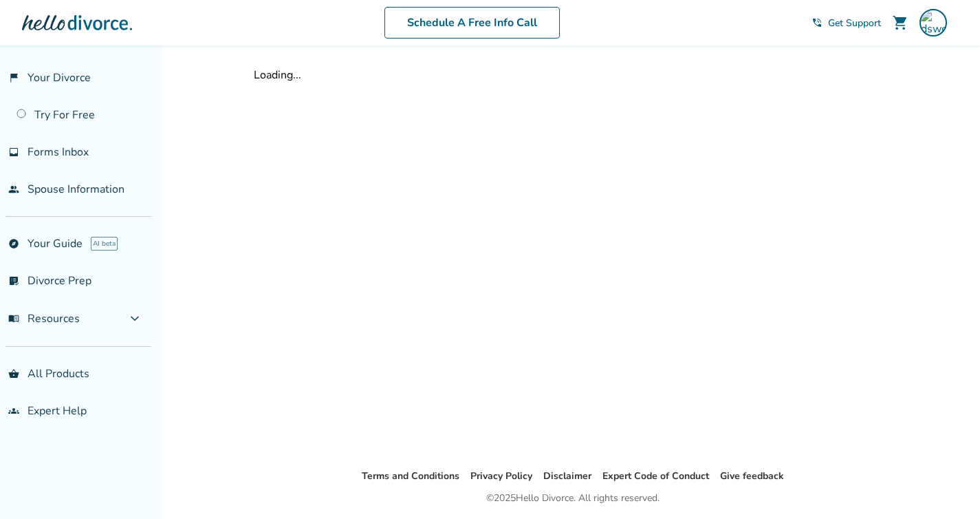 This screenshot has width=980, height=519. Describe the element at coordinates (573, 498) in the screenshot. I see `div: © 2025 Hello Divorce. All rights reserved.` at that location.